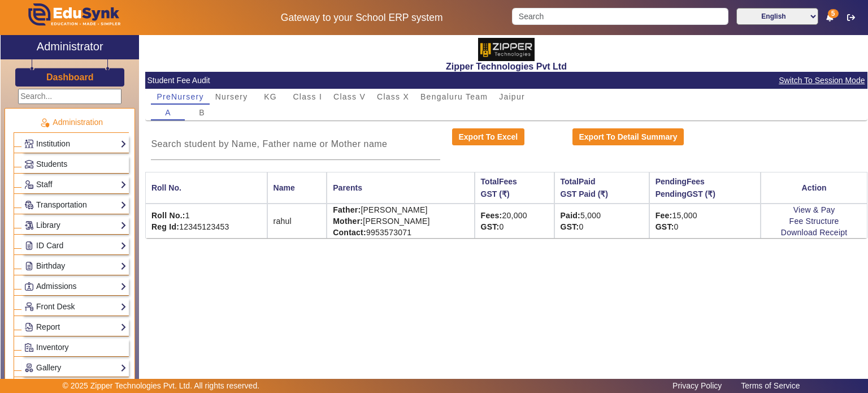 This screenshot has width=868, height=393. What do you see at coordinates (165, 227) in the screenshot?
I see `strong: Reg Id:` at bounding box center [165, 227].